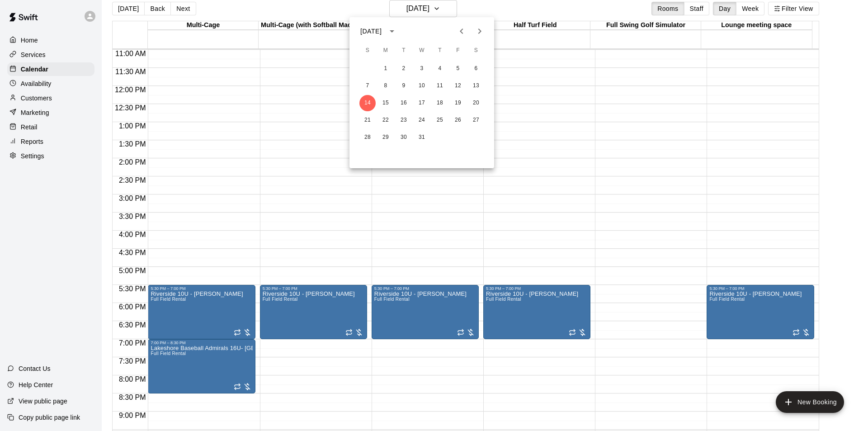  Describe the element at coordinates (458, 51) in the screenshot. I see `span: Friday` at that location.